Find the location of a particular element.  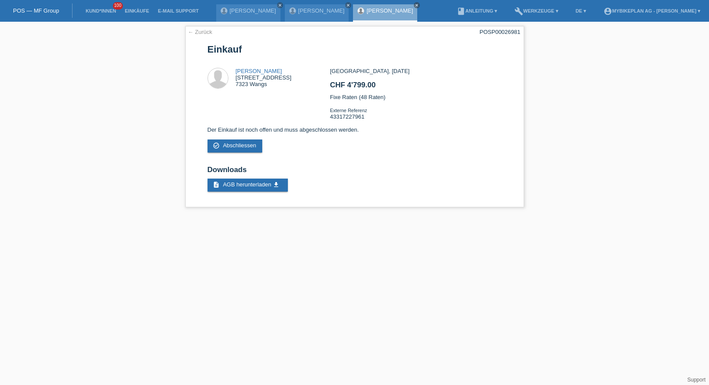

span: 100 is located at coordinates (118, 6).